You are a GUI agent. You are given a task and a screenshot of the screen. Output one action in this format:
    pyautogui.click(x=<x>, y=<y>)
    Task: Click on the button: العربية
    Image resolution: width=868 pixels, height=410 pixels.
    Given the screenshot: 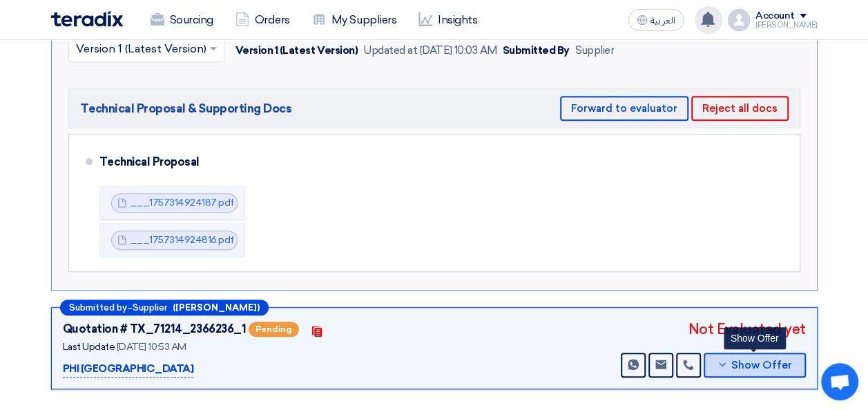 What is the action you would take?
    pyautogui.click(x=656, y=20)
    